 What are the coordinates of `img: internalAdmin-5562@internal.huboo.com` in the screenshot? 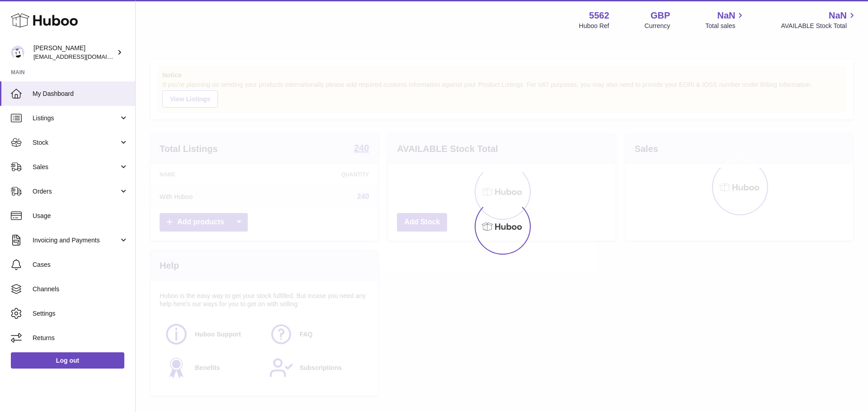 It's located at (18, 52).